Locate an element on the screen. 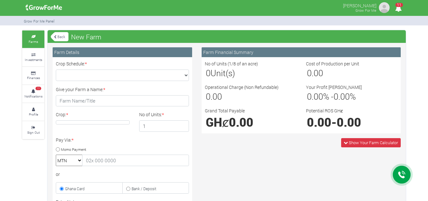 This screenshot has width=428, height=201. label: No of Units (1/8 of an acre) is located at coordinates (232, 63).